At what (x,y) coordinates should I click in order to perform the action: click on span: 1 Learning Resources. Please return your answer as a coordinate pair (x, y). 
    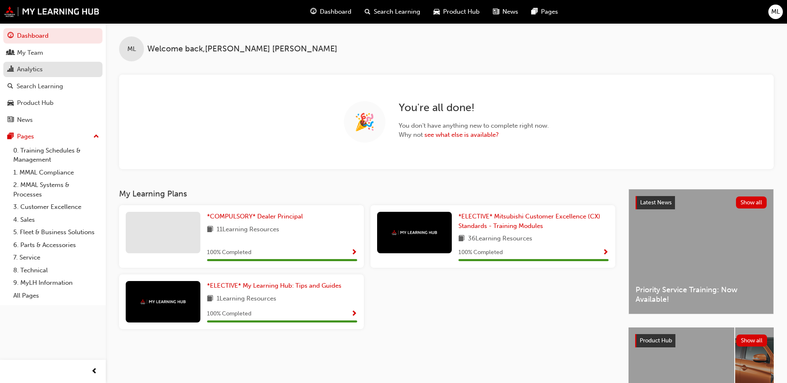
    Looking at the image, I should click on (246, 299).